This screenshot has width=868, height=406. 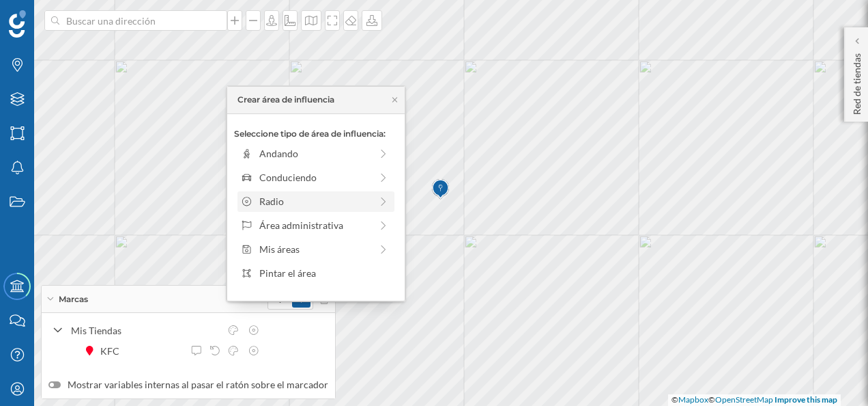 What do you see at coordinates (314, 153) in the screenshot?
I see `div: Andando` at bounding box center [314, 153].